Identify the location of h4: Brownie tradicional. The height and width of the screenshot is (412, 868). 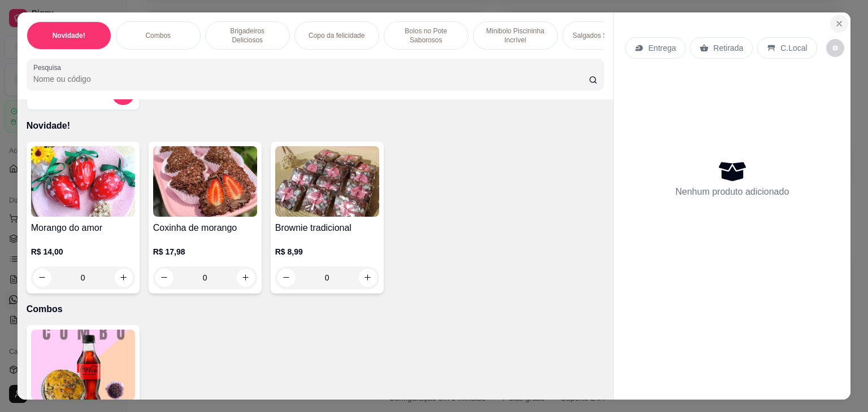
(327, 228).